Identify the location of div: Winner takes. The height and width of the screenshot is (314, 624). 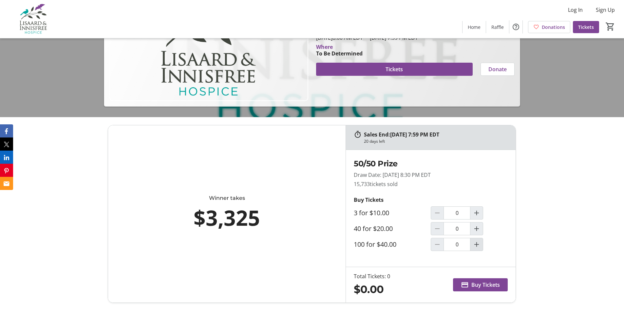
(227, 198).